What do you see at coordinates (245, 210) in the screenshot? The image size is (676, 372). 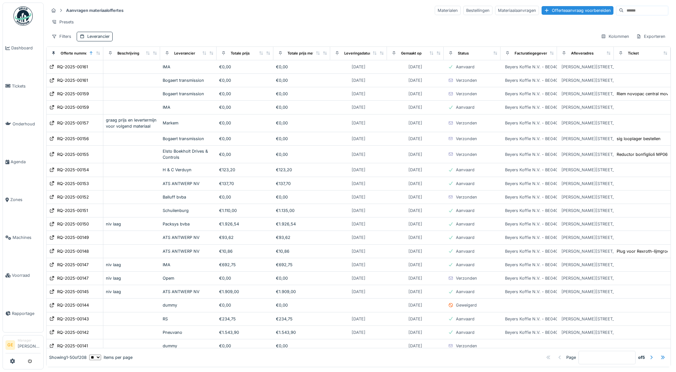 I see `div: €1.110,00` at bounding box center [245, 210].